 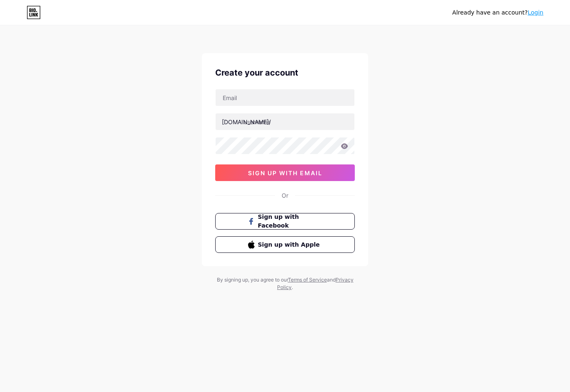 What do you see at coordinates (285, 284) in the screenshot?
I see `div: By signing up, you agree to our and .` at bounding box center [285, 284].